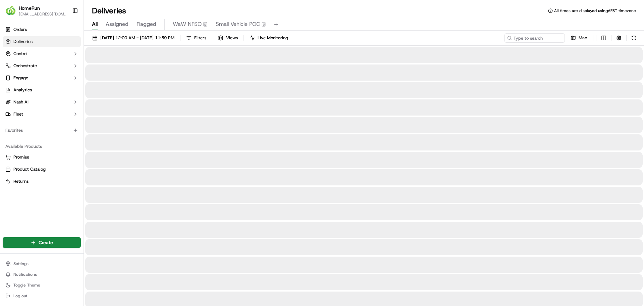  What do you see at coordinates (42, 169) in the screenshot?
I see `button: Product Catalog` at bounding box center [42, 169].